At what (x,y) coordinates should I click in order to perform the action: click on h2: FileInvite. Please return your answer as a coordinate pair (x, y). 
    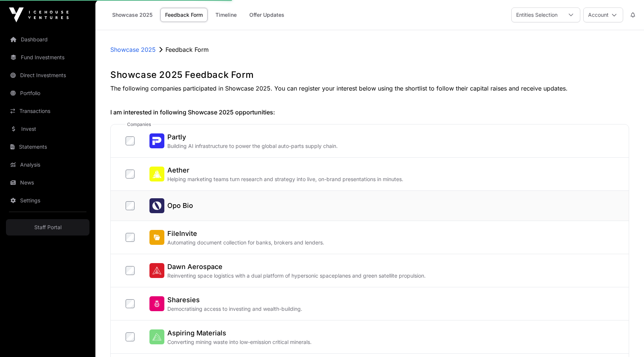
    Looking at the image, I should click on (245, 234).